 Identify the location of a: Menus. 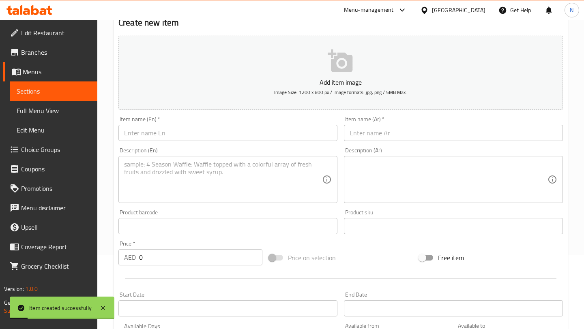
(50, 72).